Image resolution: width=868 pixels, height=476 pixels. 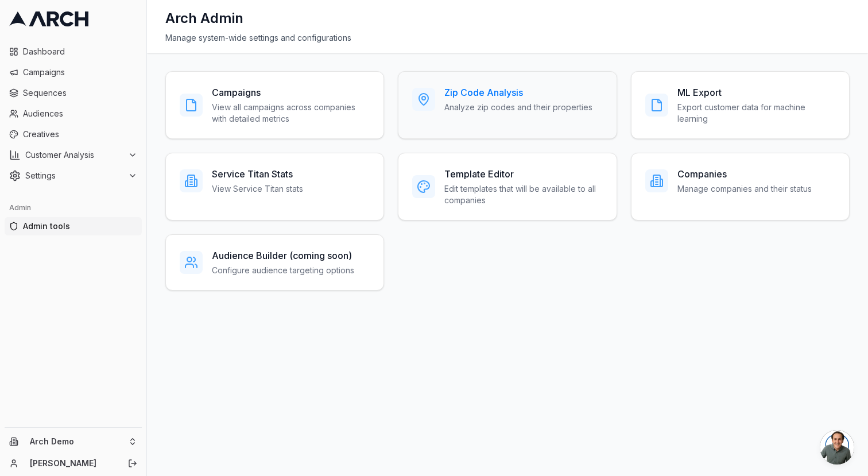 What do you see at coordinates (291, 93) in the screenshot?
I see `h3: Campaigns` at bounding box center [291, 93].